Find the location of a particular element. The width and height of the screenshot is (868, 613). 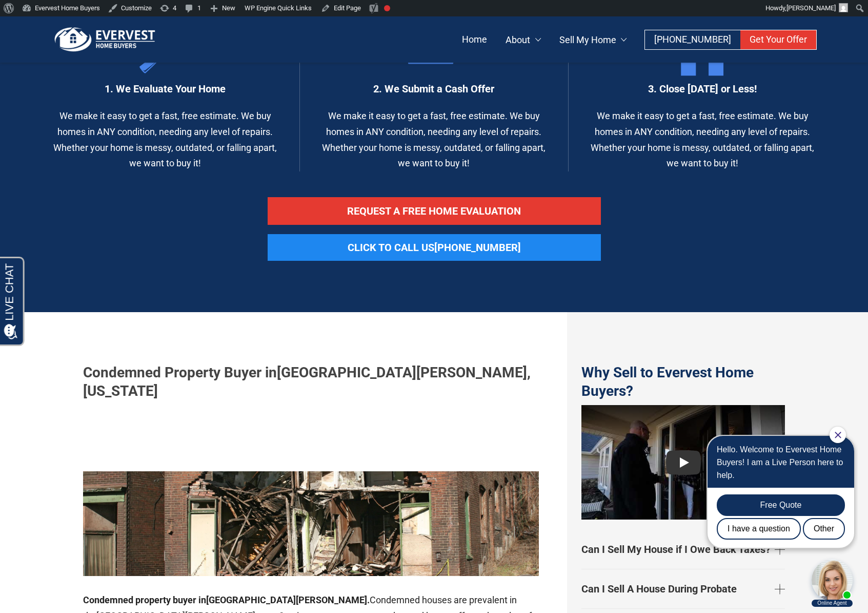

a: Can I Sell A House During Probate is located at coordinates (683, 588).